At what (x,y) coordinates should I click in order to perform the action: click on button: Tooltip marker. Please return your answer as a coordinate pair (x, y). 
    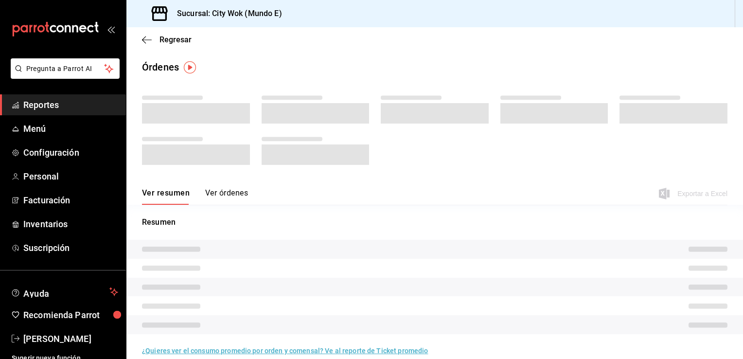
    Looking at the image, I should click on (190, 67).